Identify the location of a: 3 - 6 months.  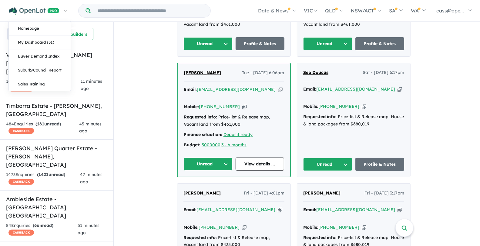
(234, 145).